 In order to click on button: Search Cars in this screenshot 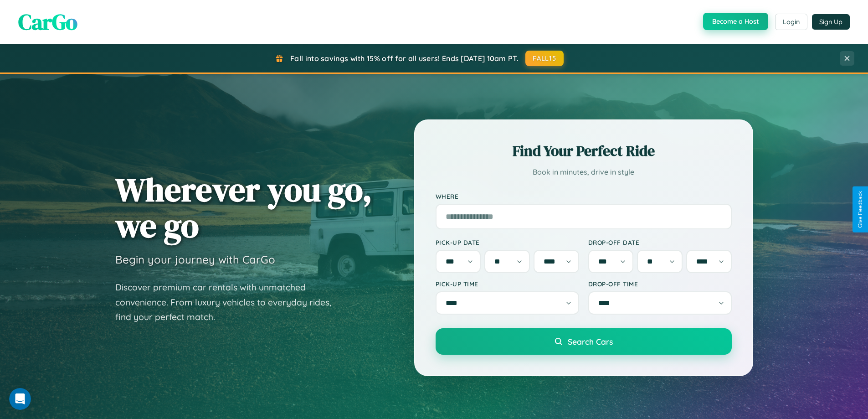, I will do `click(584, 341)`.